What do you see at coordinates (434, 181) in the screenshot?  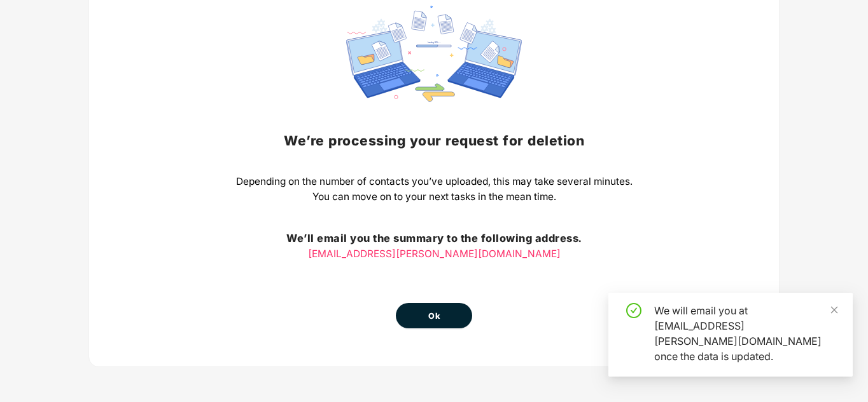 I see `p: Depending on the number of contacts you’ve uploaded, this may take several minutes.` at bounding box center [434, 181].